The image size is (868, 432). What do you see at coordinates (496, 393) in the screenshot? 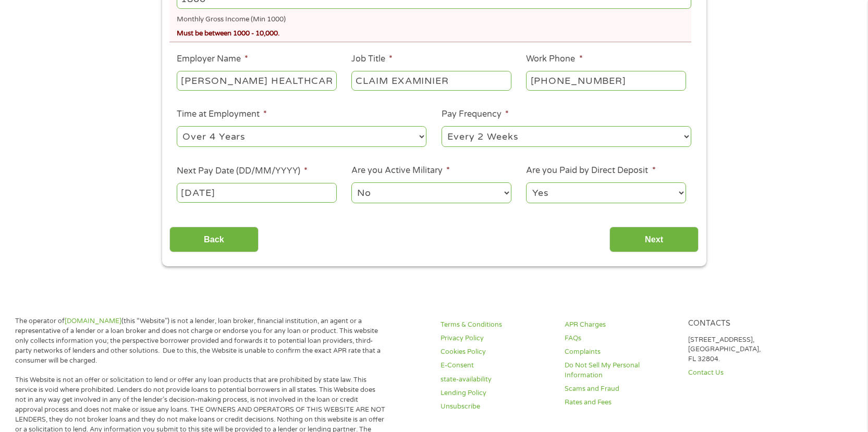
I see `a: Lending Policy` at bounding box center [496, 393].